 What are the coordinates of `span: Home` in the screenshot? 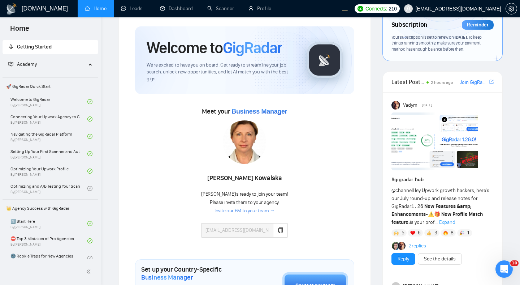 It's located at (20, 31).